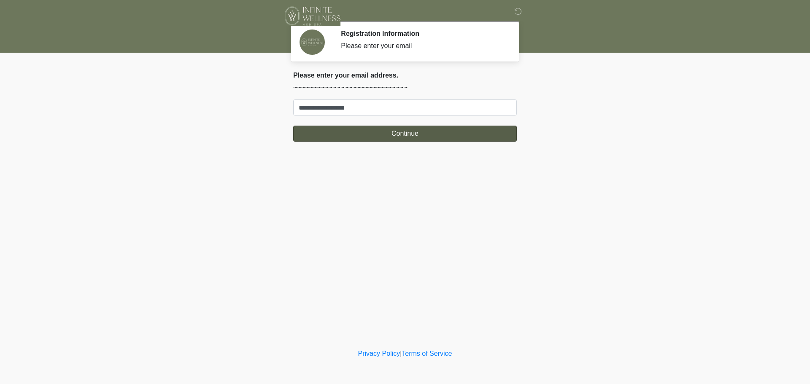  I want to click on h2: Registration Information, so click(422, 33).